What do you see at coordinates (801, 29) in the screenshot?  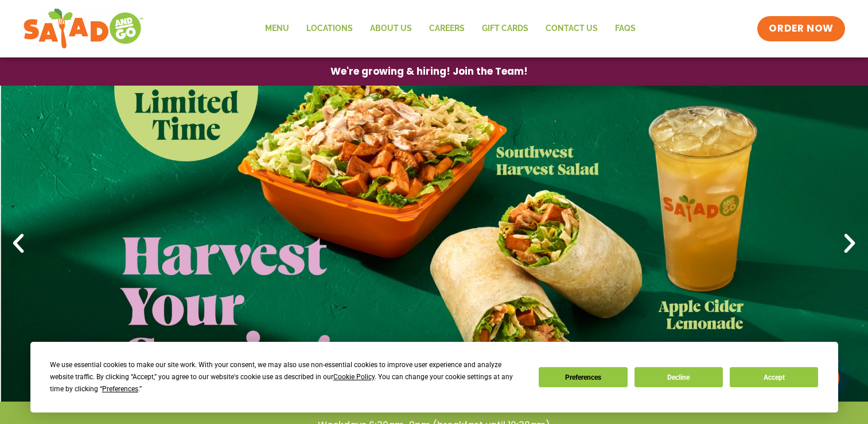 I see `span: ORDER NOW` at bounding box center [801, 29].